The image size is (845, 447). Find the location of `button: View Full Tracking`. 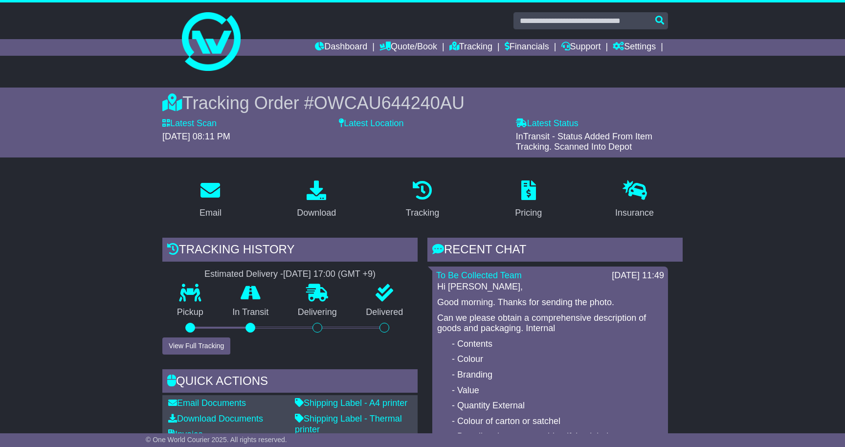

button: View Full Tracking is located at coordinates (196, 346).